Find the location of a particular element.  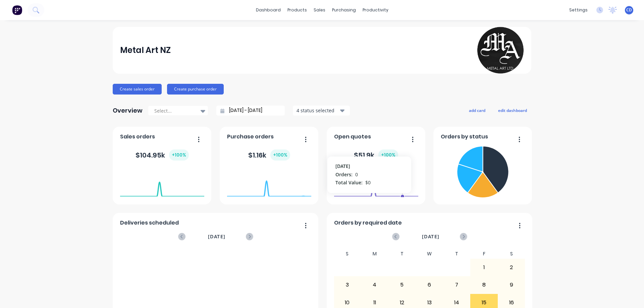

span: Sales orders is located at coordinates (138, 137).